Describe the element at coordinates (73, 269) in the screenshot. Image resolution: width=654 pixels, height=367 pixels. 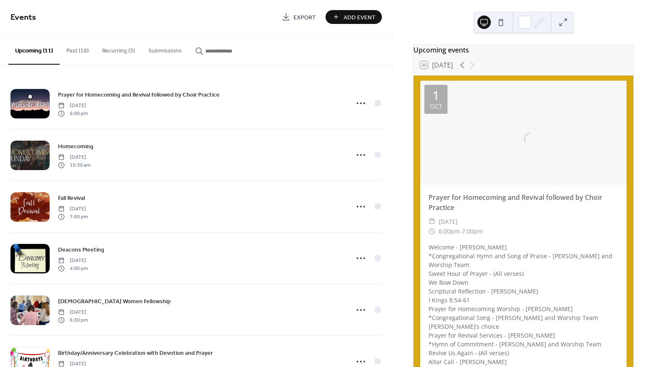
I see `span: 4:00 pm` at that location.